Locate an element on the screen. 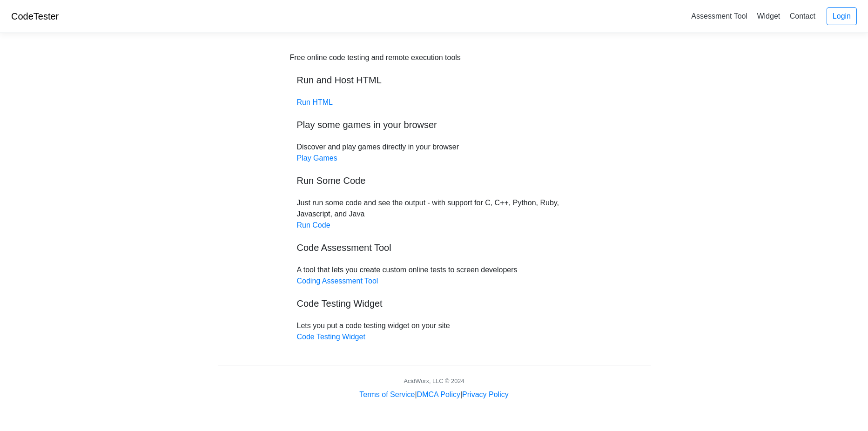  h5: Run and Host HTML is located at coordinates (434, 80).